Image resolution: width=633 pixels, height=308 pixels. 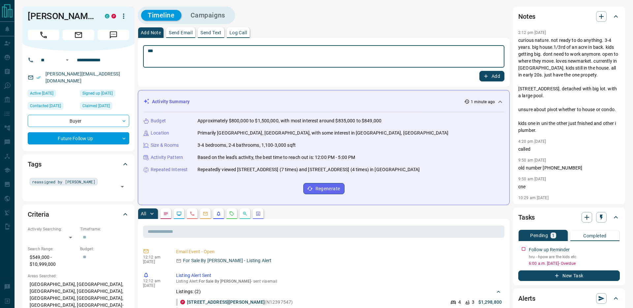 I want to click on p: Activity Summary, so click(x=171, y=102).